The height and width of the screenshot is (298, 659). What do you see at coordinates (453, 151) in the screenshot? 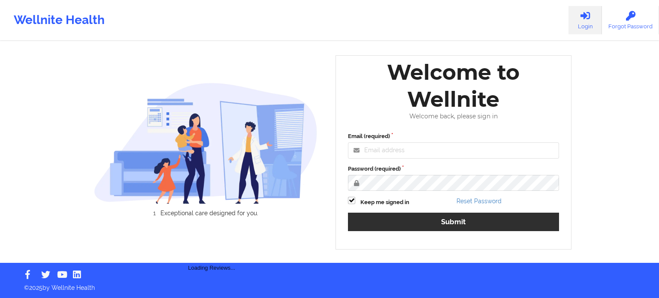
I see `input: Email address` at bounding box center [453, 151].